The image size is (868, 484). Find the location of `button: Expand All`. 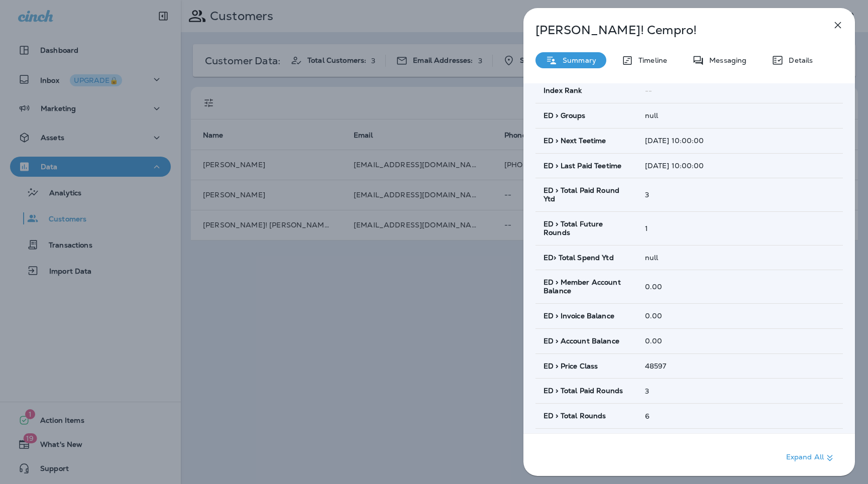

button: Expand All is located at coordinates (811, 458).